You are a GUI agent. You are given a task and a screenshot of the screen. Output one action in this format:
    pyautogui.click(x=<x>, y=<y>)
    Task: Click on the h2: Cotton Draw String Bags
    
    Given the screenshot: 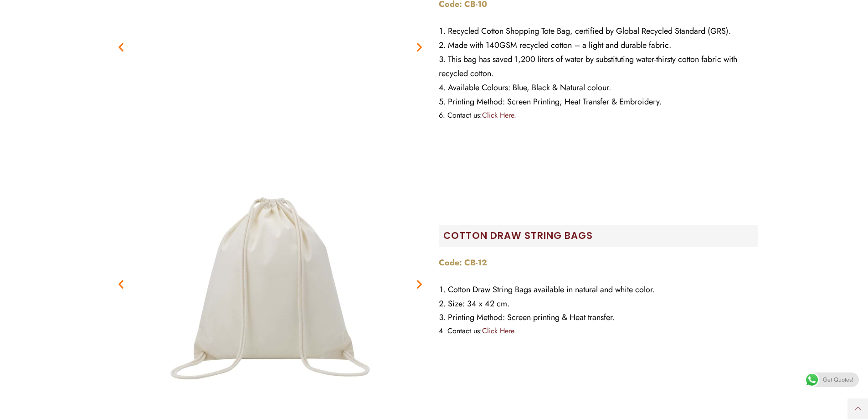 What is the action you would take?
    pyautogui.click(x=600, y=235)
    